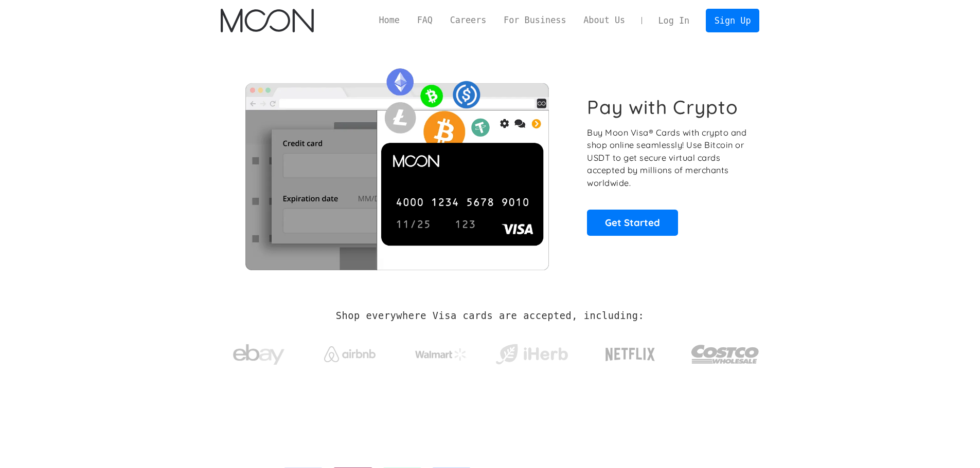 This screenshot has height=468, width=980. I want to click on a: home, so click(267, 21).